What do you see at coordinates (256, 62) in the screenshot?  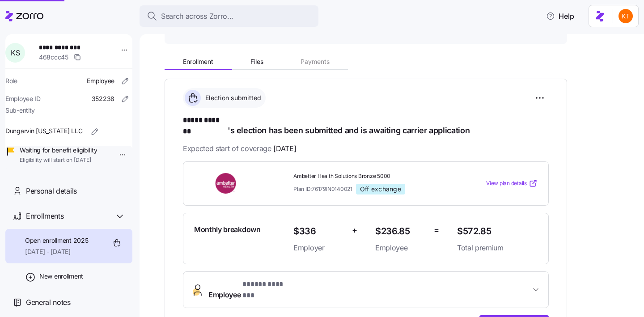 I see `span: Files` at bounding box center [256, 62].